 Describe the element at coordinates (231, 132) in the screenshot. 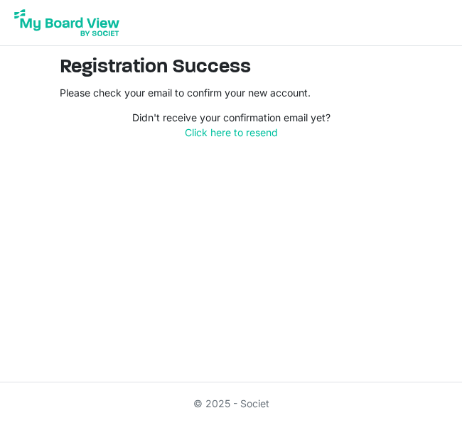

I see `a: Click here to resend` at that location.